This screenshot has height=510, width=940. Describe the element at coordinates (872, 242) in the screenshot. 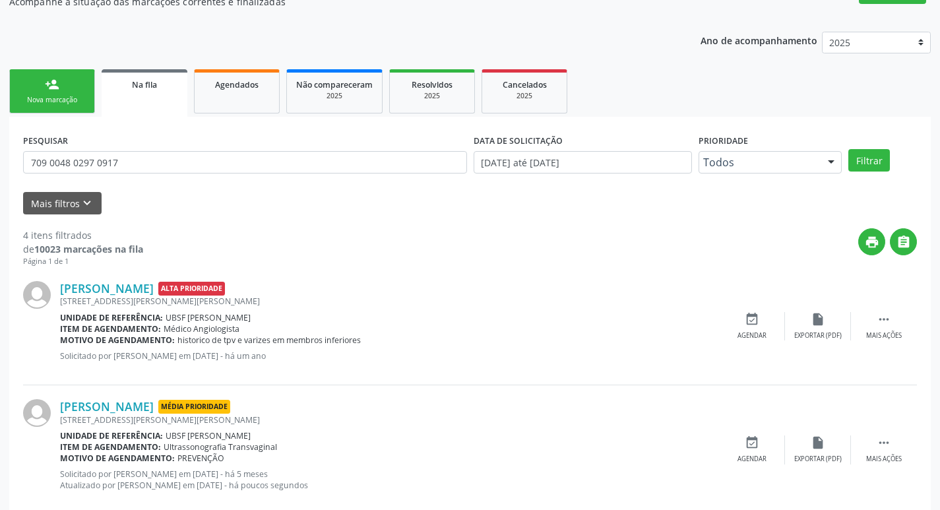

I see `i: print` at that location.